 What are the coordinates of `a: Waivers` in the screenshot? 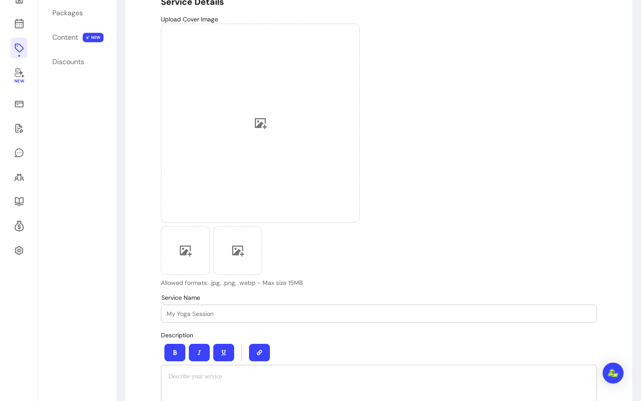 It's located at (19, 128).